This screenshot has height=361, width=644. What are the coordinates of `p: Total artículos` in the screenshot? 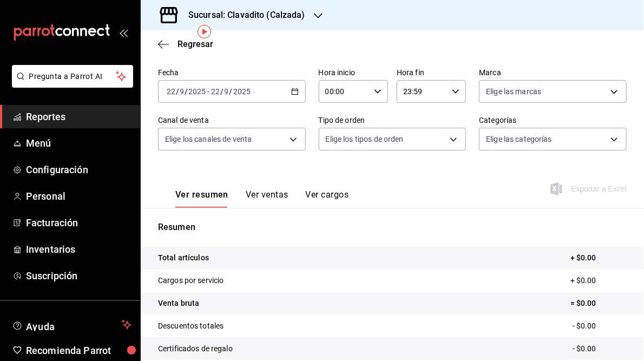 It's located at (183, 258).